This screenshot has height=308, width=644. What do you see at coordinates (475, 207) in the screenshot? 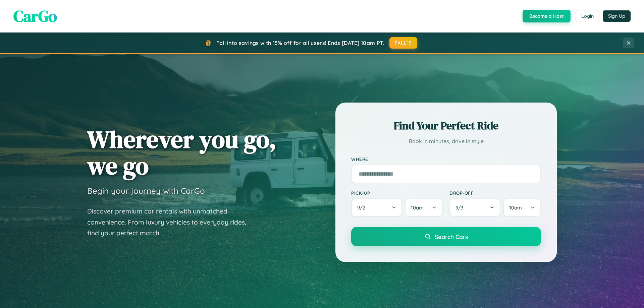
I see `button: 9/3` at bounding box center [475, 207].